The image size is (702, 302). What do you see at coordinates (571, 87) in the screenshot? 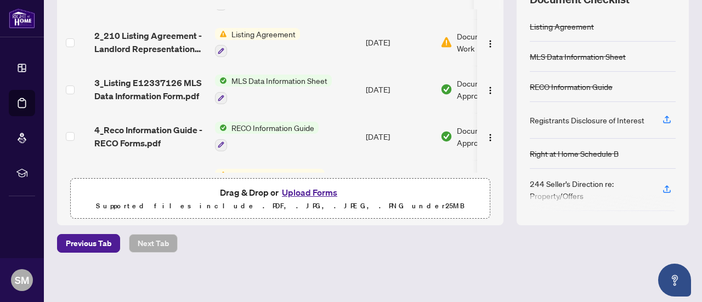
I see `div: RECO Information Guide` at bounding box center [571, 87].